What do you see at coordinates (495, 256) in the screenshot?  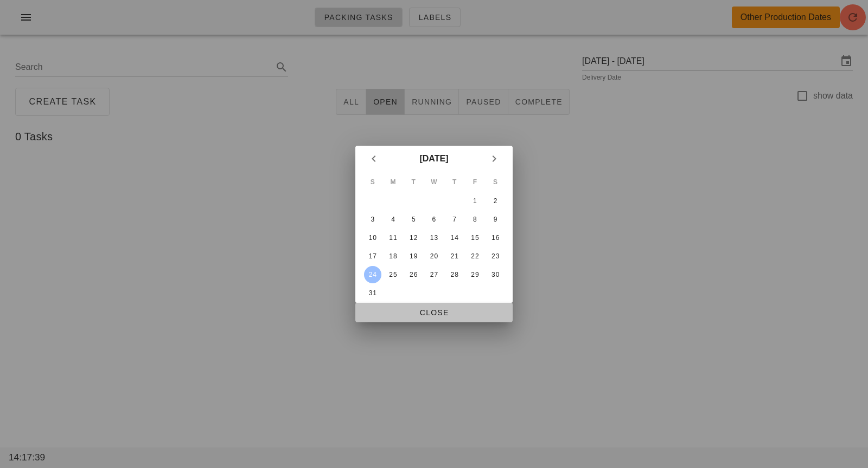 I see `div: 23` at bounding box center [495, 256].